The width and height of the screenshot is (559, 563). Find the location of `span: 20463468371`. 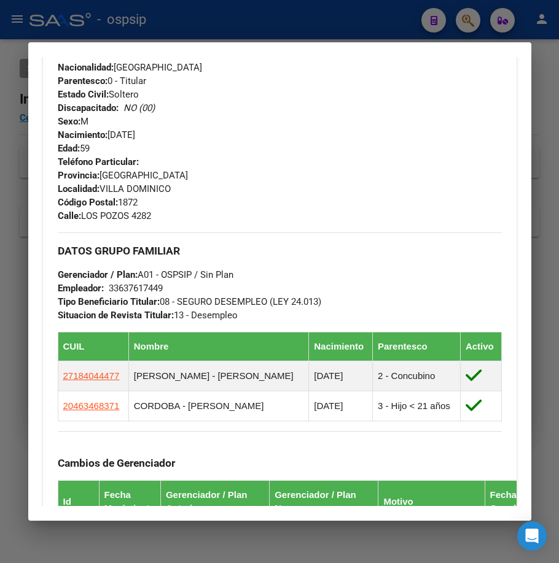

span: 20463468371 is located at coordinates (91, 406).